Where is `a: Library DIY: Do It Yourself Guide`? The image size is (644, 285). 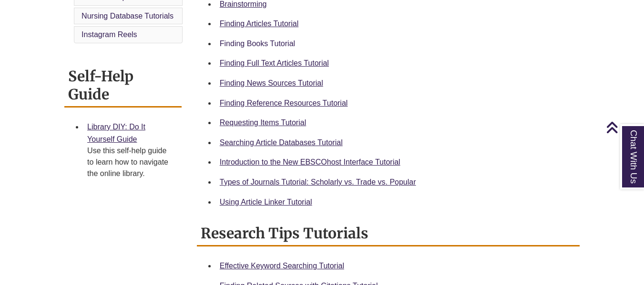
a: Library DIY: Do It Yourself Guide is located at coordinates (117, 133).